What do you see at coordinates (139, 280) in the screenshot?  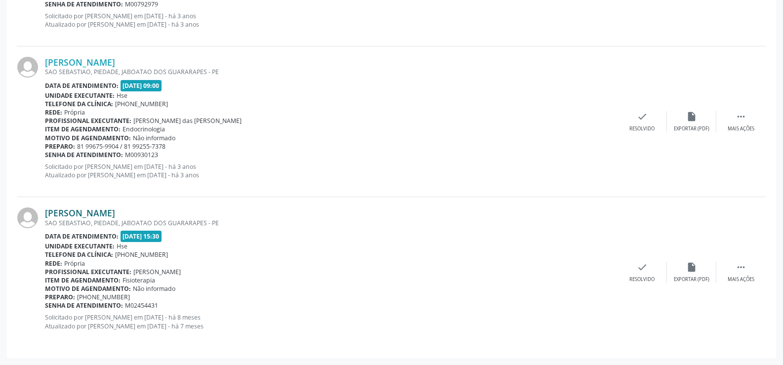 I see `span: Fisioterapia` at bounding box center [139, 280].